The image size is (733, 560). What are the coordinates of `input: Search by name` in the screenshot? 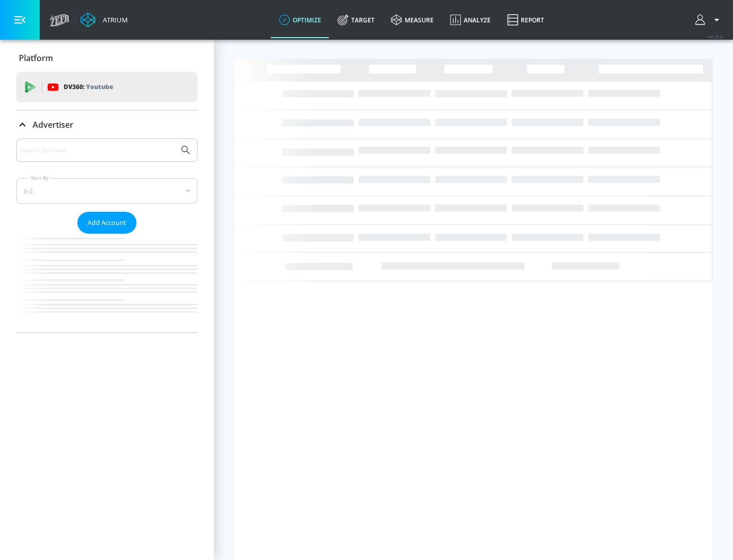 It's located at (97, 150).